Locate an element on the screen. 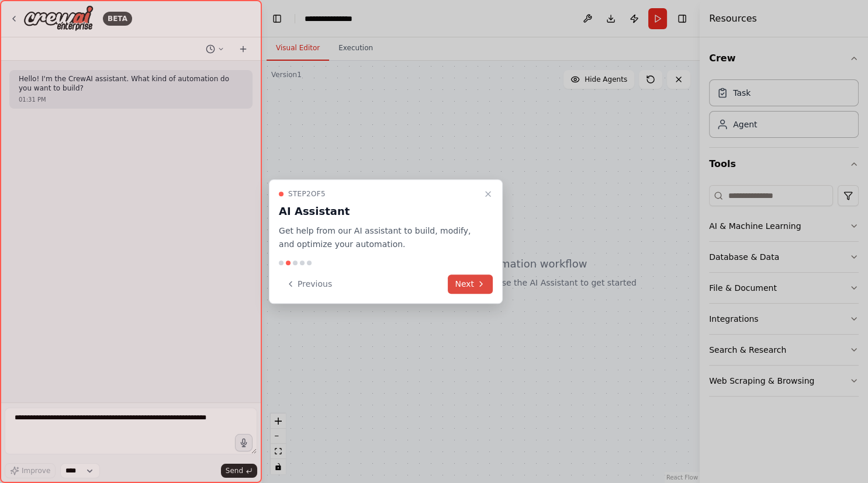 Image resolution: width=868 pixels, height=483 pixels. button: Next is located at coordinates (470, 284).